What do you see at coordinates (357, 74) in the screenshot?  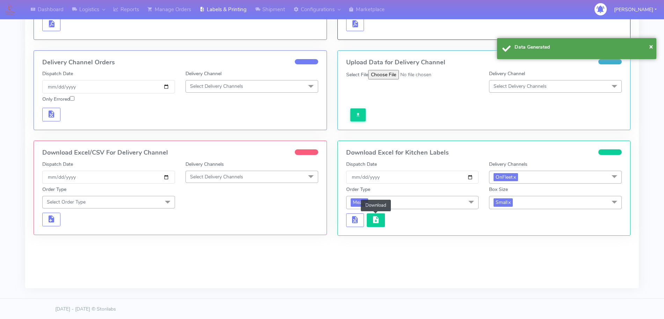 I see `label: Select File` at bounding box center [357, 74].